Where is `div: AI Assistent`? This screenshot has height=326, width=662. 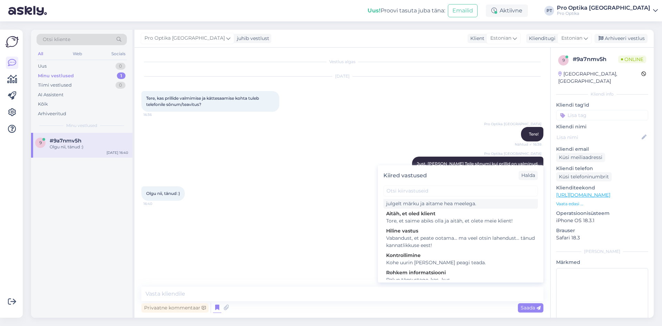 div: AI Assistent is located at coordinates (51, 95).